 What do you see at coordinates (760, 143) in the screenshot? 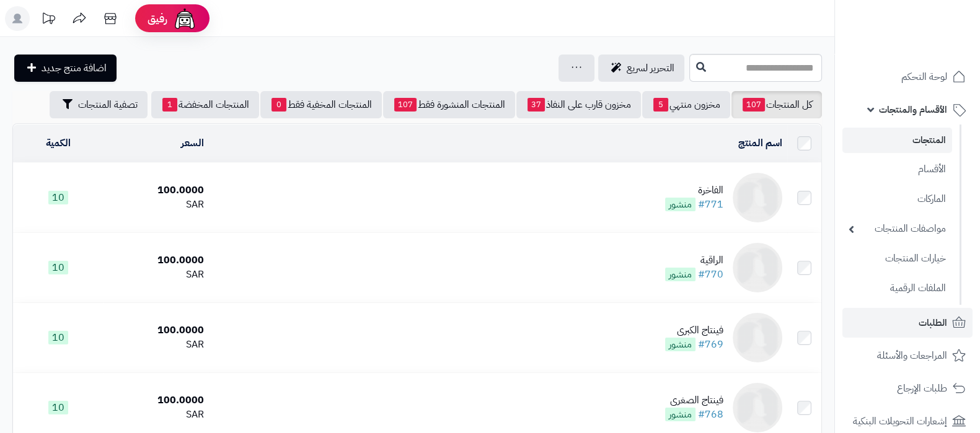
I see `a: اسم المنتج` at bounding box center [760, 143].